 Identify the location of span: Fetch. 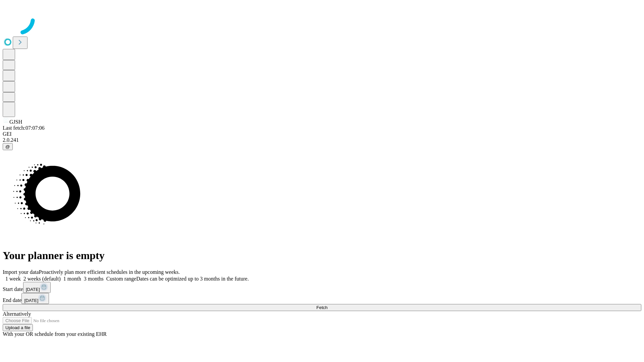
(321, 307).